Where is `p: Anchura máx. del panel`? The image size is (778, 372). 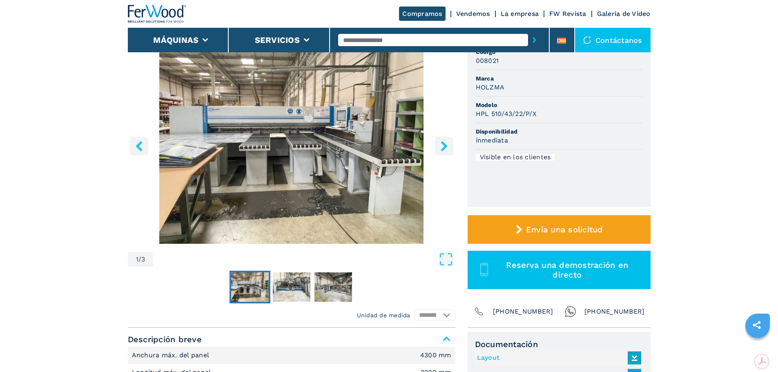
p: Anchura máx. del panel is located at coordinates (172, 355).